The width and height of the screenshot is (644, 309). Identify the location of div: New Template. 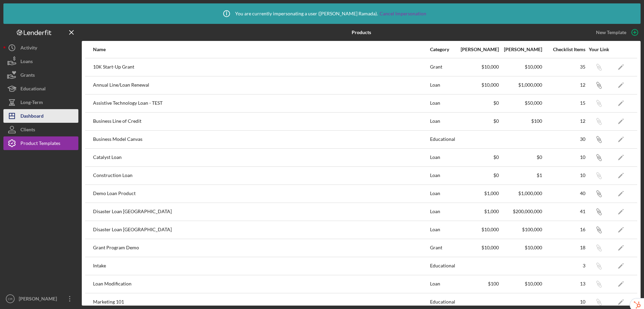
(611, 32).